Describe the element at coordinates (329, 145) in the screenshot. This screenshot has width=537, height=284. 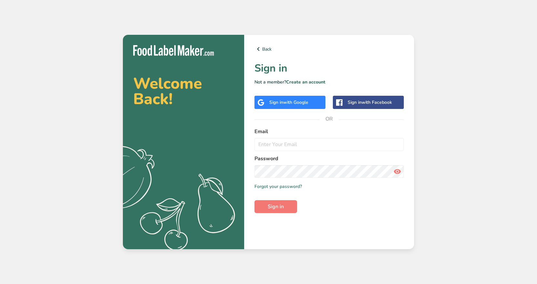
I see `input: Enter Your Email` at that location.